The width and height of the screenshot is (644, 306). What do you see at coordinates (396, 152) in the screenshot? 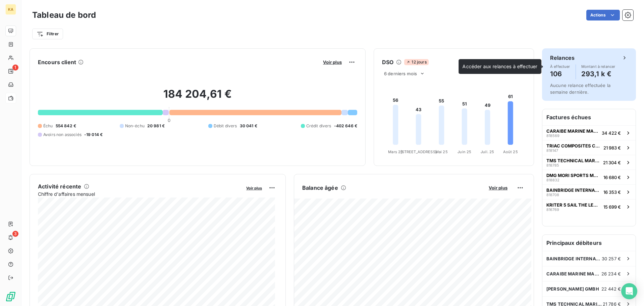
I see `tspan: Mars 25` at bounding box center [396, 152].